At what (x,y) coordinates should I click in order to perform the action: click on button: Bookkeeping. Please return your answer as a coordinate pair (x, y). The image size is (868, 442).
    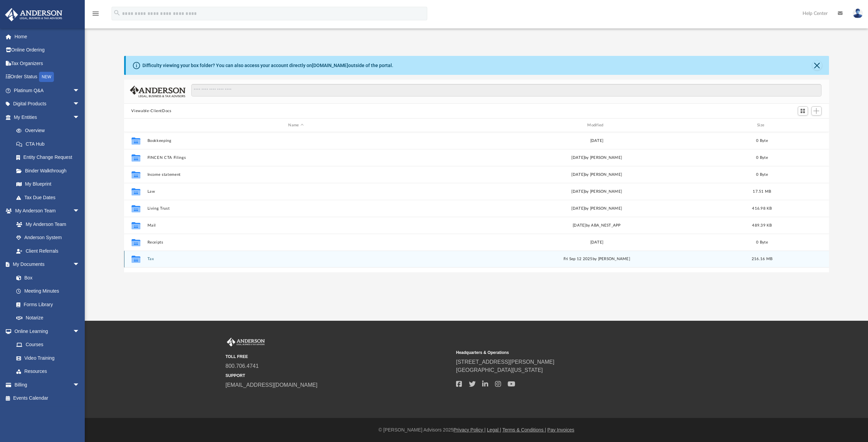
    Looking at the image, I should click on (296, 140).